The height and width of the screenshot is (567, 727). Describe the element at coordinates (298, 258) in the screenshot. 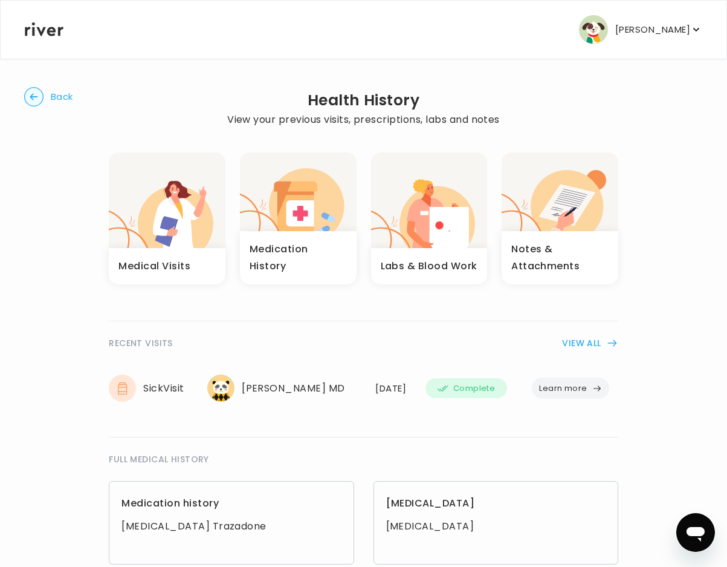

I see `h3: Medication History` at that location.